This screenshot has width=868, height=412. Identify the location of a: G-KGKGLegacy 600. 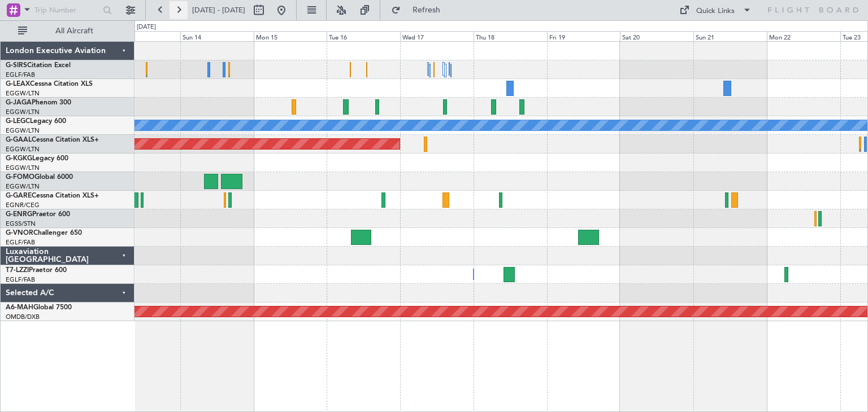
(37, 159).